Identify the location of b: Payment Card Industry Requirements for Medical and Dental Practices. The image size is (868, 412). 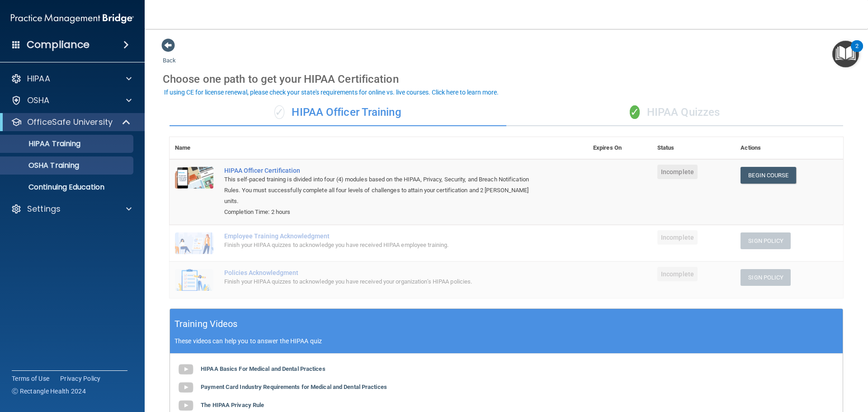
(294, 387).